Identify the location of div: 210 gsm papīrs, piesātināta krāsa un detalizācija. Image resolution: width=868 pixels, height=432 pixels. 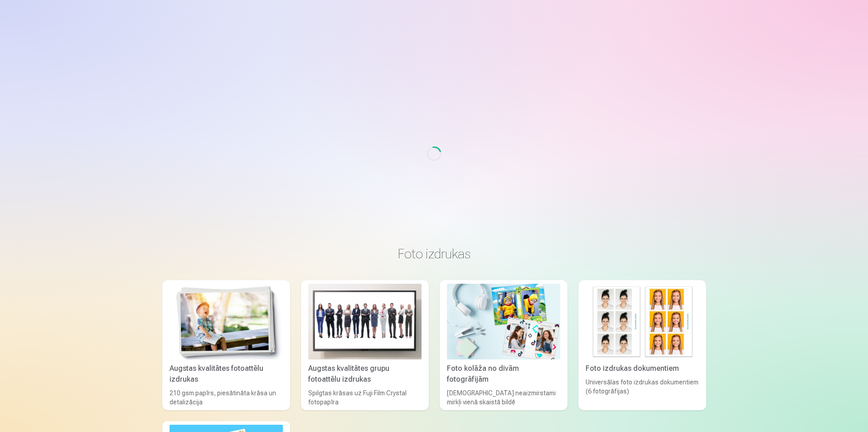
(226, 397).